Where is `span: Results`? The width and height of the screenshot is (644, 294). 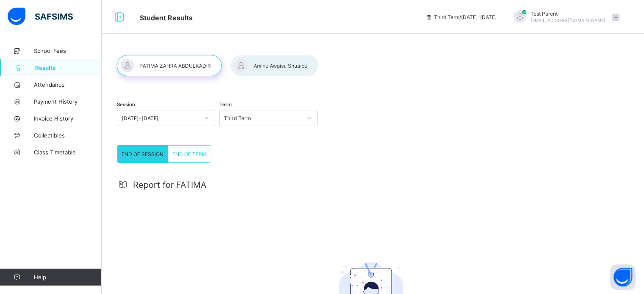
span: Results is located at coordinates (68, 68).